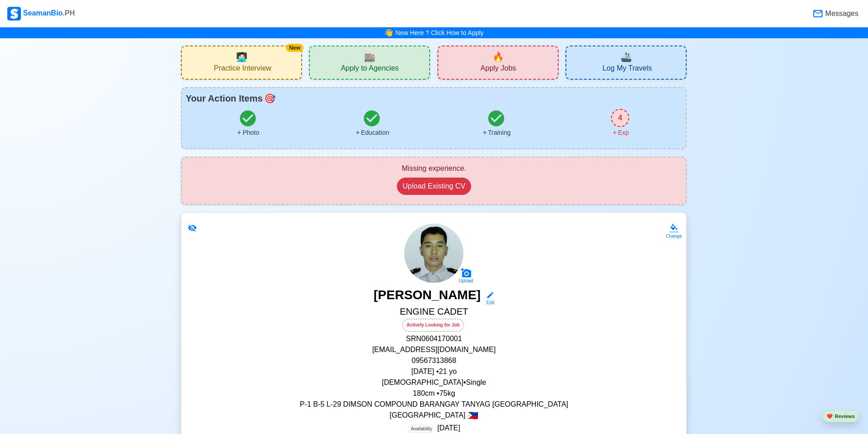 The width and height of the screenshot is (868, 434). What do you see at coordinates (496, 133) in the screenshot?
I see `div: Training` at bounding box center [496, 133].